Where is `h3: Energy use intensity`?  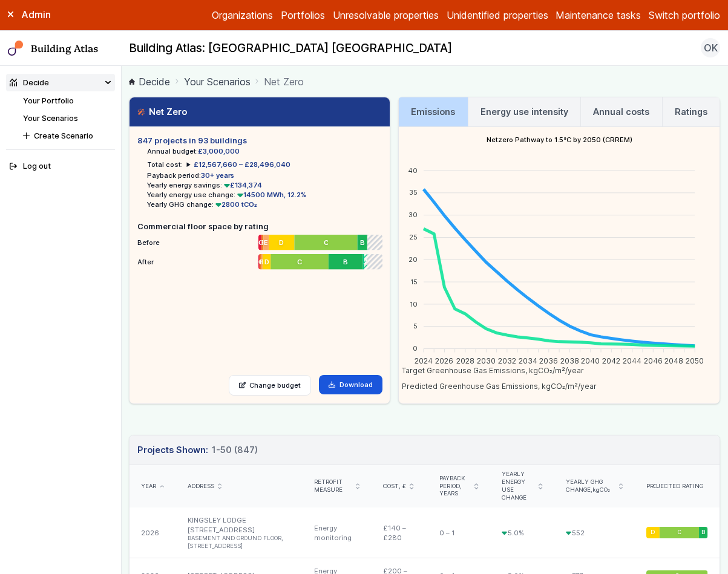
h3: Energy use intensity is located at coordinates (524, 112).